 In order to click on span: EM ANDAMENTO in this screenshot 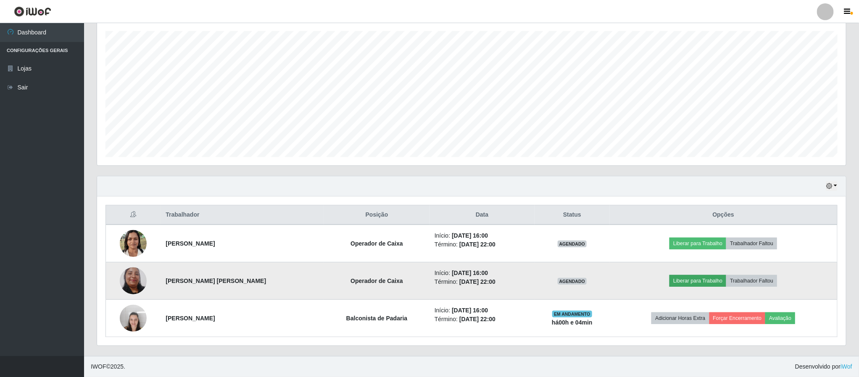, I will do `click(572, 314)`.